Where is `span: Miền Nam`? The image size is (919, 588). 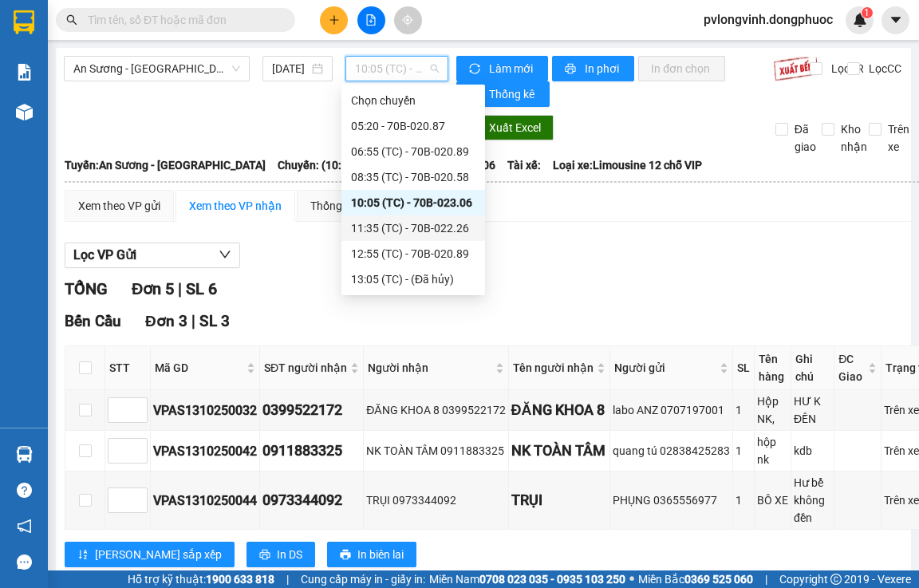 span: Miền Nam is located at coordinates (527, 579).